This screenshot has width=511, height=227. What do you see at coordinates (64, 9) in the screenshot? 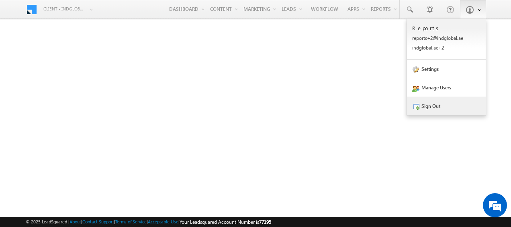
I see `span: Client - indglobal2 (77195)` at bounding box center [64, 9].